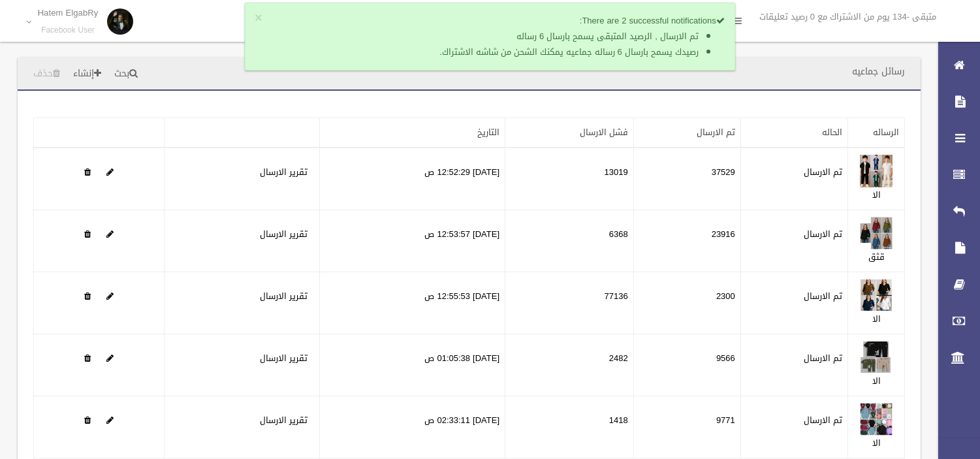 The width and height of the screenshot is (980, 459). Describe the element at coordinates (876, 233) in the screenshot. I see `img: 638910753509971848.jpg` at that location.